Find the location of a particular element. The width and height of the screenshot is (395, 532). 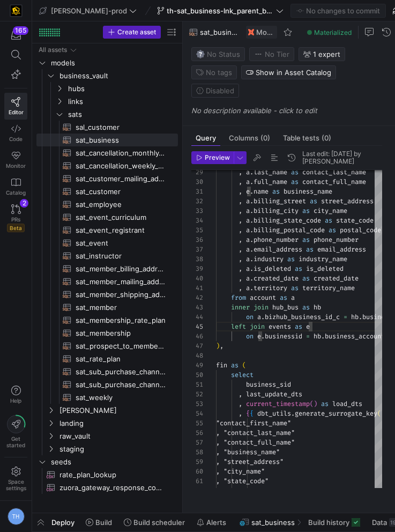

div: 47 is located at coordinates (197, 346).